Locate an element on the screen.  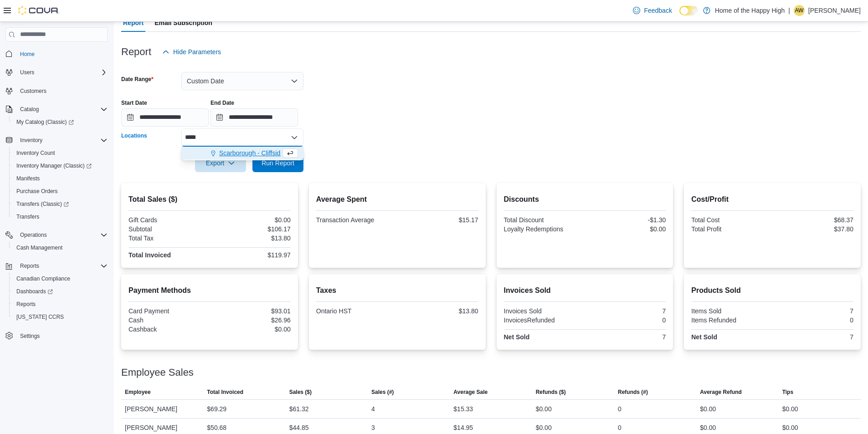
div: Transaction Average is located at coordinates (356, 220).